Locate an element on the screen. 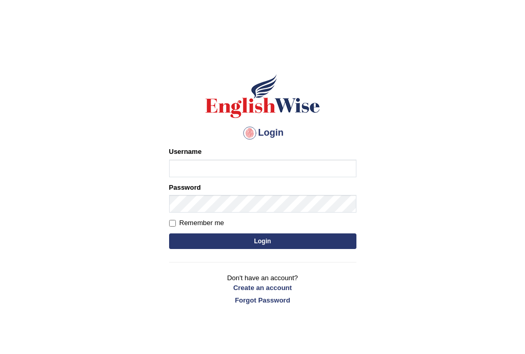 This screenshot has width=525, height=354. label: Username is located at coordinates (185, 151).